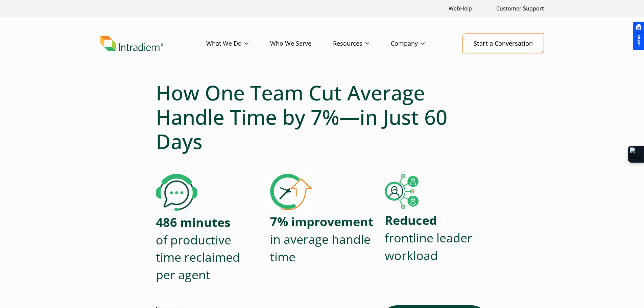  Describe the element at coordinates (238, 44) in the screenshot. I see `a: What We Do` at that location.